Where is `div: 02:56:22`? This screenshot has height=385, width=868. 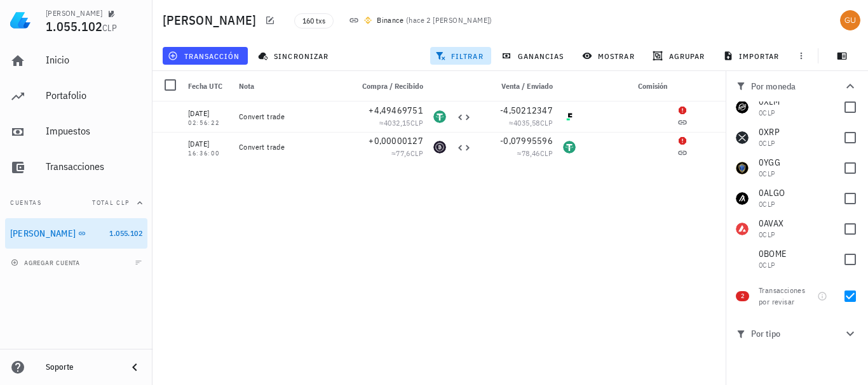
div: 02:56:22 is located at coordinates (209, 123).